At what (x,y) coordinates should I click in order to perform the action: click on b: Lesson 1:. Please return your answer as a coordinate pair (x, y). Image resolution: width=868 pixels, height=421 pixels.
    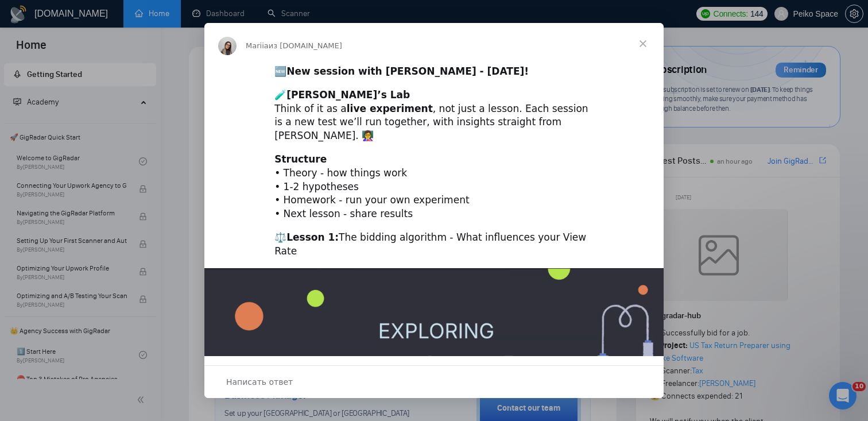
    Looking at the image, I should click on (312, 237).